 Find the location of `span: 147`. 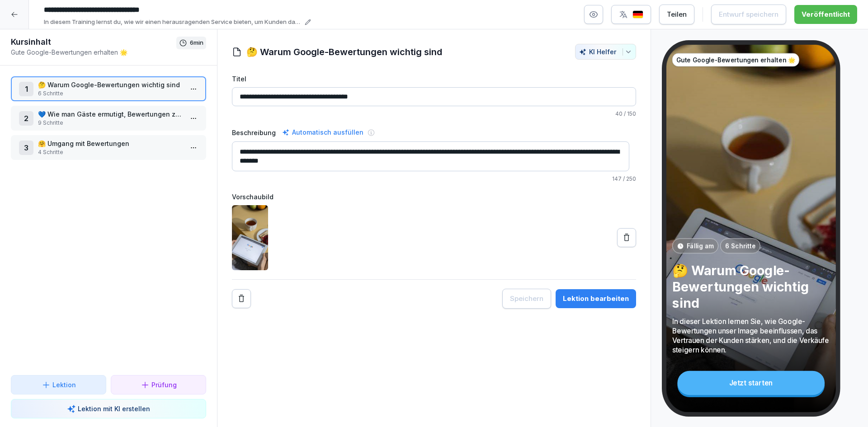

span: 147 is located at coordinates (617, 178).